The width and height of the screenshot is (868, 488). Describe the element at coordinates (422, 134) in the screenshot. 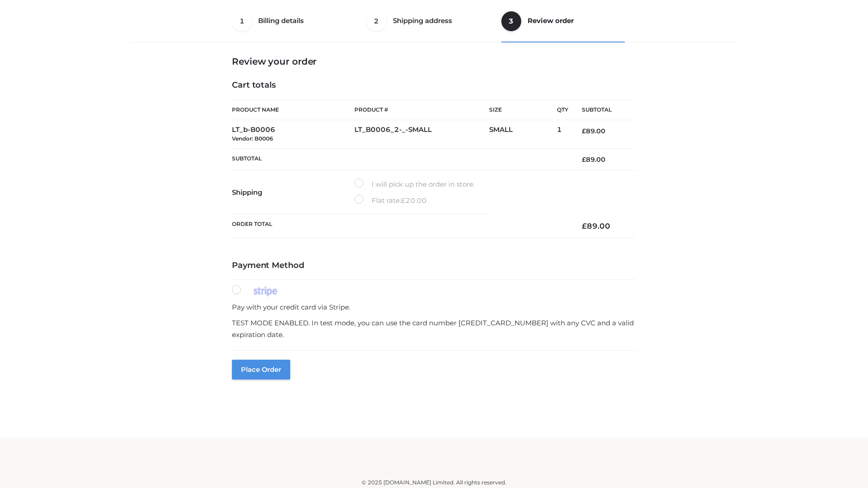

I see `td: LT_B0006_2-_-SMALL` at that location.